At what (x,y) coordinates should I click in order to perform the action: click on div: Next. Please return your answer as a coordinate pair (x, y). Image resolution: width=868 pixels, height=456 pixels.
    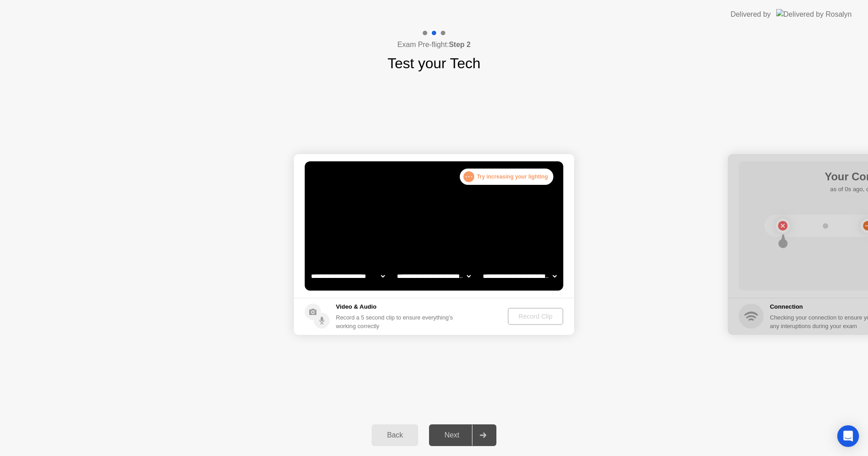
    Looking at the image, I should click on (452, 435).